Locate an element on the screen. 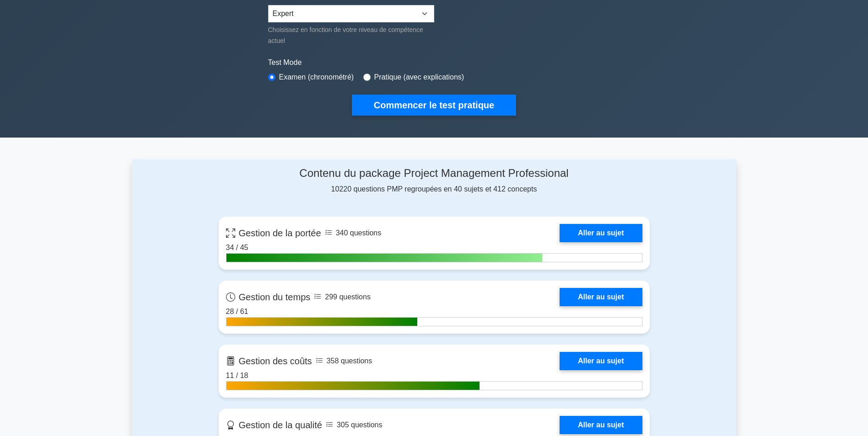  label: Pratique (avec explications) is located at coordinates (419, 77).